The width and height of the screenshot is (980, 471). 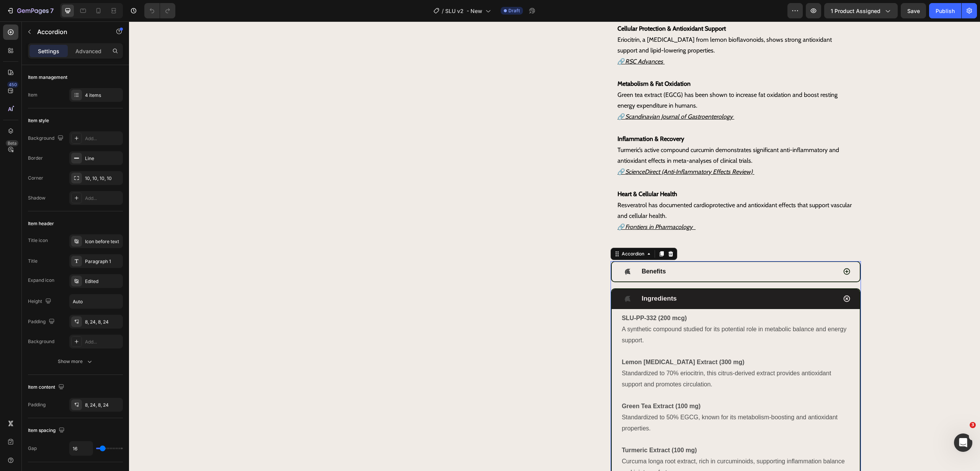 What do you see at coordinates (522, 117) in the screenshot?
I see `strong: Inflammation & Recovery` at bounding box center [522, 117].